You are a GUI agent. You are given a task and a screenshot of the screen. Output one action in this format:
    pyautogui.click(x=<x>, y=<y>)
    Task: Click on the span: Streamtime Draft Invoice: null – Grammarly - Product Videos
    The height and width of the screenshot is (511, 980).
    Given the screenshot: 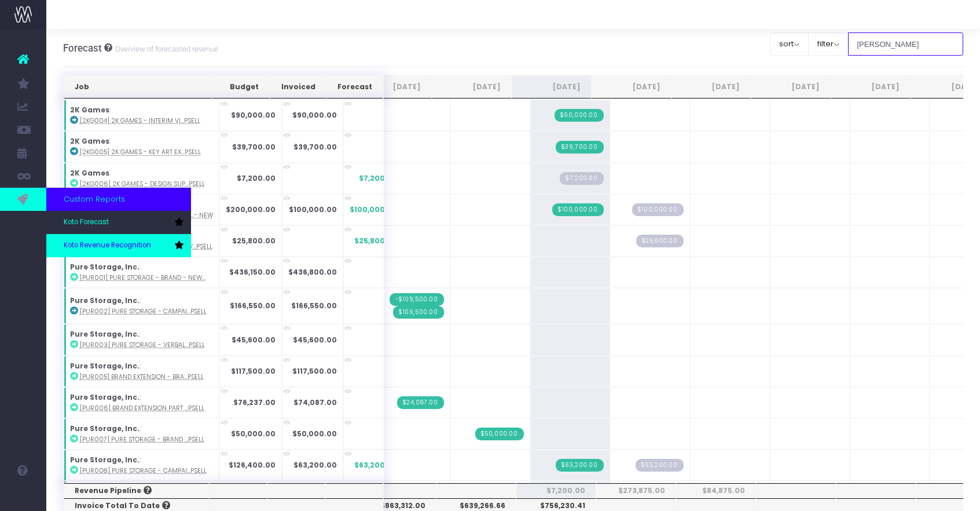 What is the action you would take?
    pyautogui.click(x=658, y=210)
    